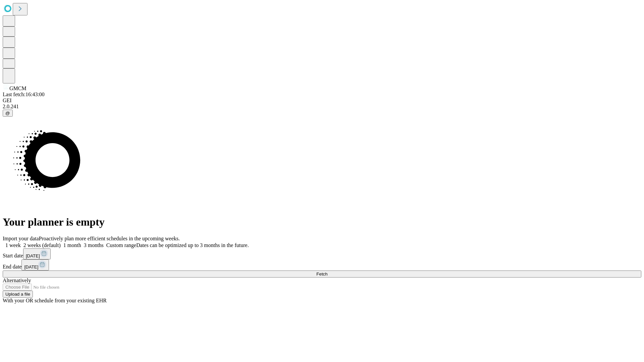 This screenshot has width=644, height=362. I want to click on span: 1 month, so click(72, 245).